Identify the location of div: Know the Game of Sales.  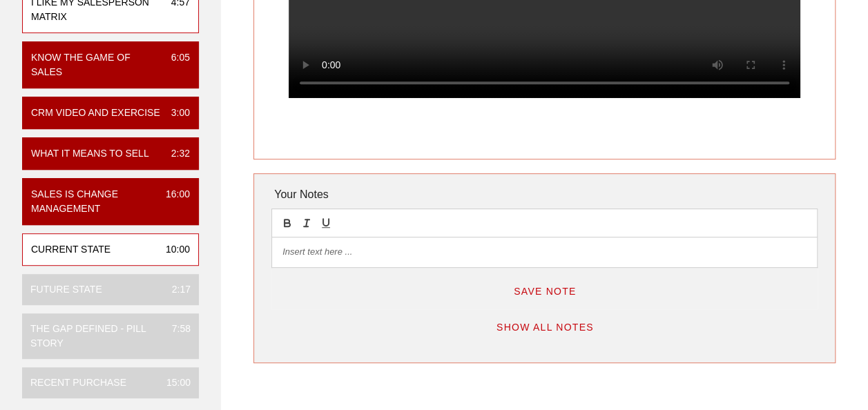
(95, 65).